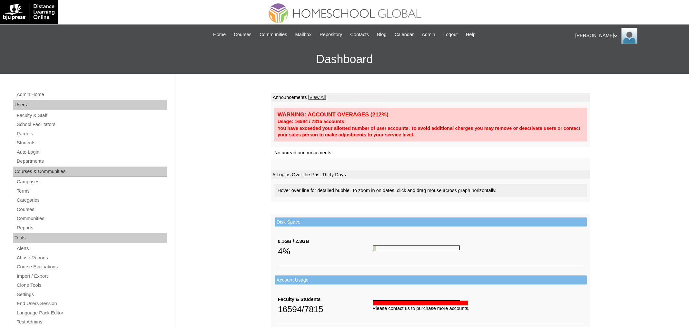 The height and width of the screenshot is (327, 689). What do you see at coordinates (92, 228) in the screenshot?
I see `a: Reports` at bounding box center [92, 228].